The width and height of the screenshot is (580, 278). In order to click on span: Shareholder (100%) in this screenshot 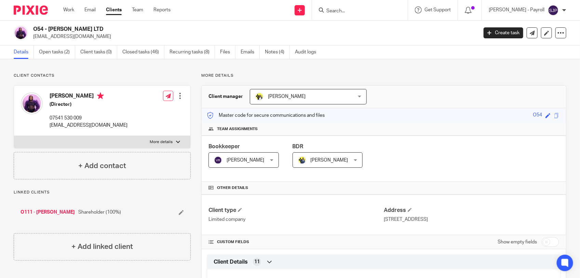, I will do `click(99, 212)`.